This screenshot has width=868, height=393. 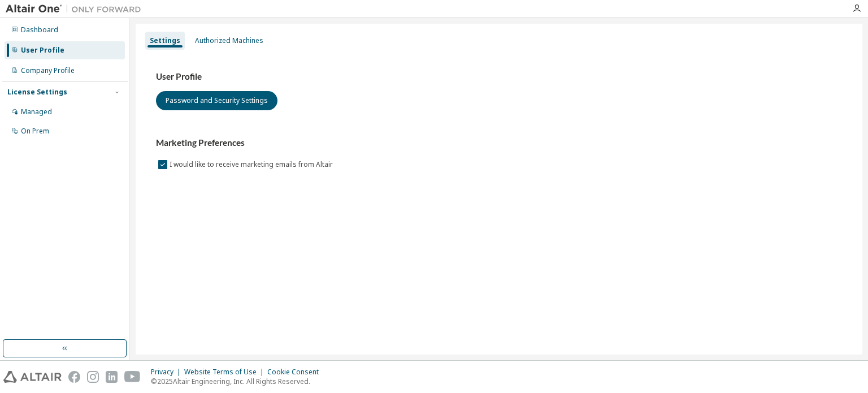 What do you see at coordinates (32, 377) in the screenshot?
I see `img: altair_logo.svg` at bounding box center [32, 377].